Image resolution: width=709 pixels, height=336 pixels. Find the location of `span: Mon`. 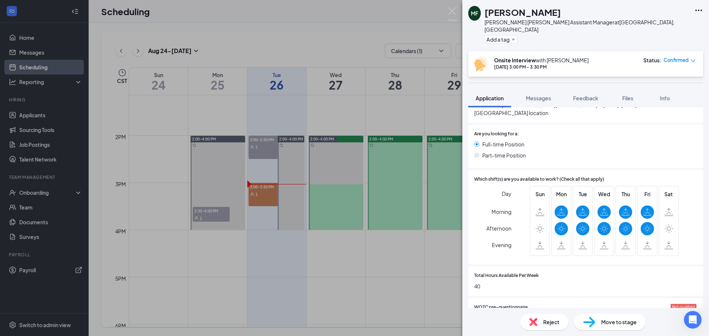

span: Mon is located at coordinates (561, 194).